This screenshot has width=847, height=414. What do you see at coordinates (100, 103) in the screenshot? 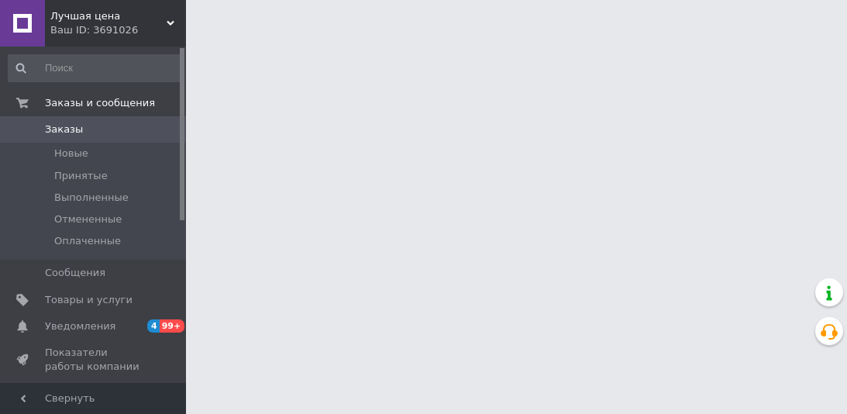
I see `span: Заказы и сообщения` at bounding box center [100, 103].